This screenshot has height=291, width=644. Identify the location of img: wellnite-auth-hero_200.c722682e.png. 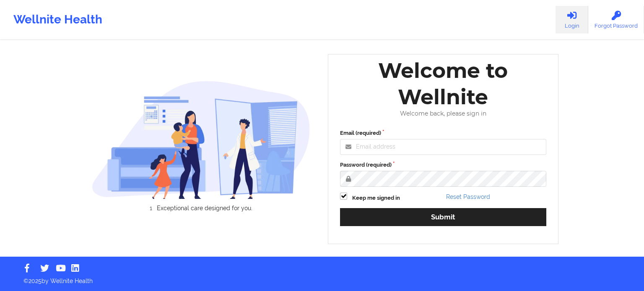
(201, 139).